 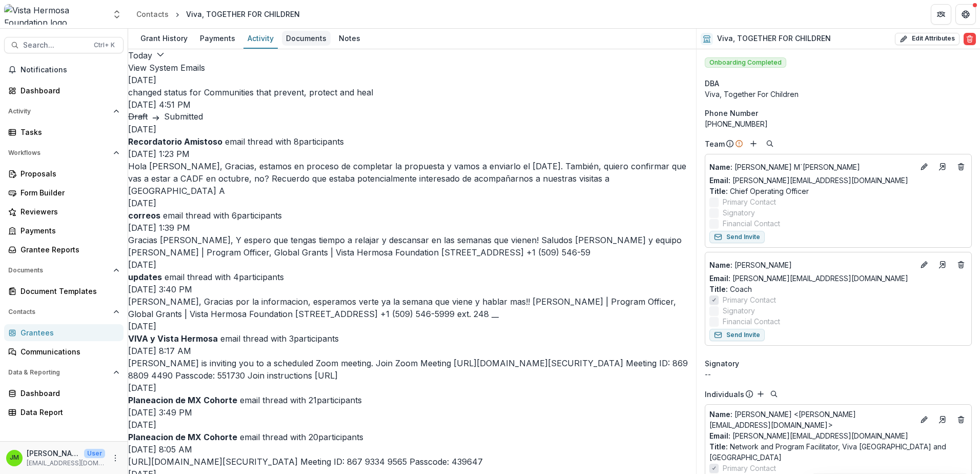 I want to click on div: Documents, so click(x=306, y=38).